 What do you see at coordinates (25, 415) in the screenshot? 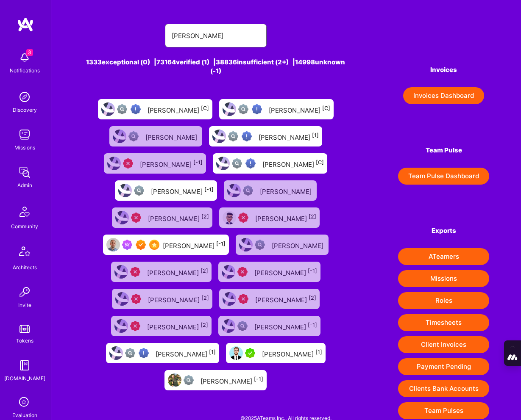
I see `div: Evaluation` at bounding box center [25, 415].